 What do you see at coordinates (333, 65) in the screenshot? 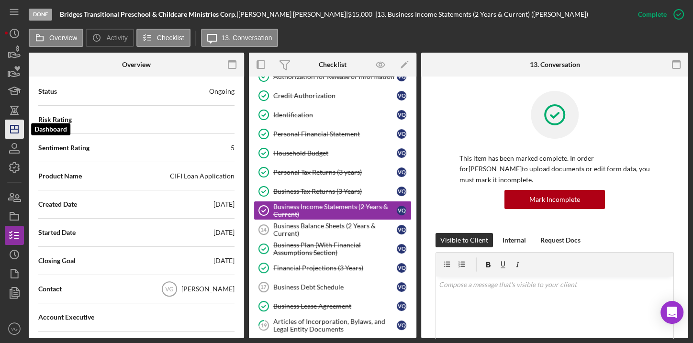
I see `div: Checklist` at bounding box center [333, 65].